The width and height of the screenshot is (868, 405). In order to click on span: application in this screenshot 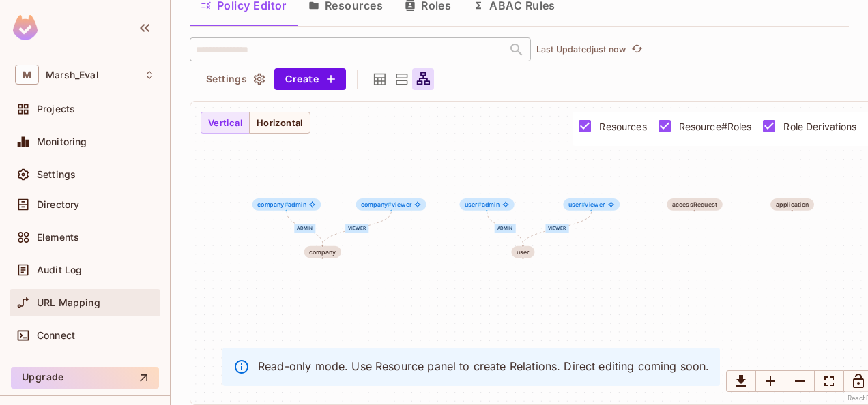, I will do `click(792, 204)`.